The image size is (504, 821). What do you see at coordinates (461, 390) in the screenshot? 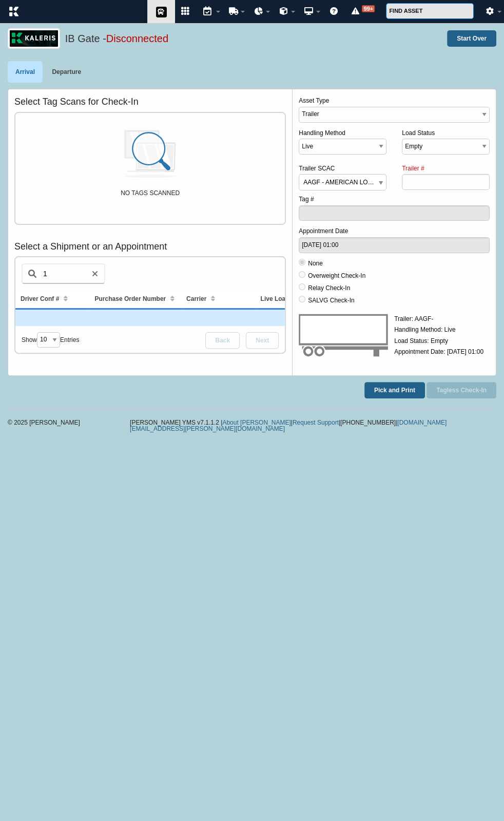
I see `button: Tagless Check-In` at bounding box center [461, 390].